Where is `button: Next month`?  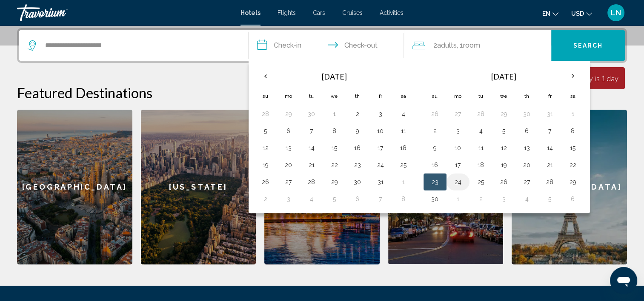 button: Next month is located at coordinates (573, 76).